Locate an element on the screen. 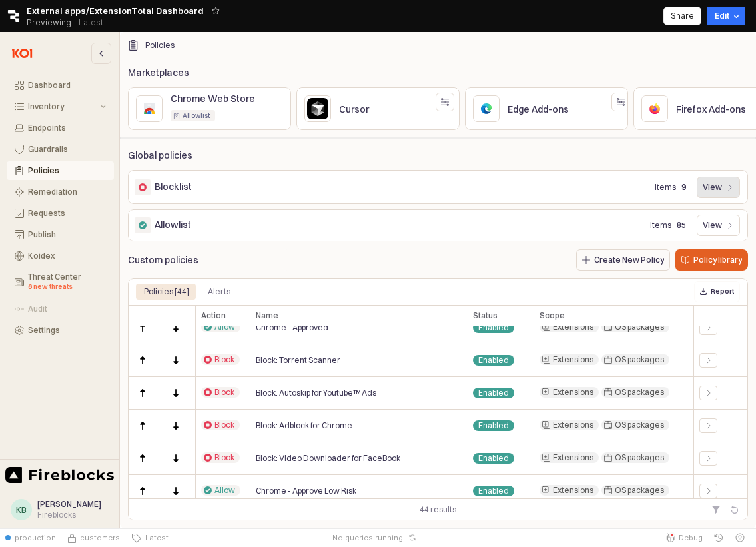 The image size is (756, 547). div: Publish is located at coordinates (66, 234).